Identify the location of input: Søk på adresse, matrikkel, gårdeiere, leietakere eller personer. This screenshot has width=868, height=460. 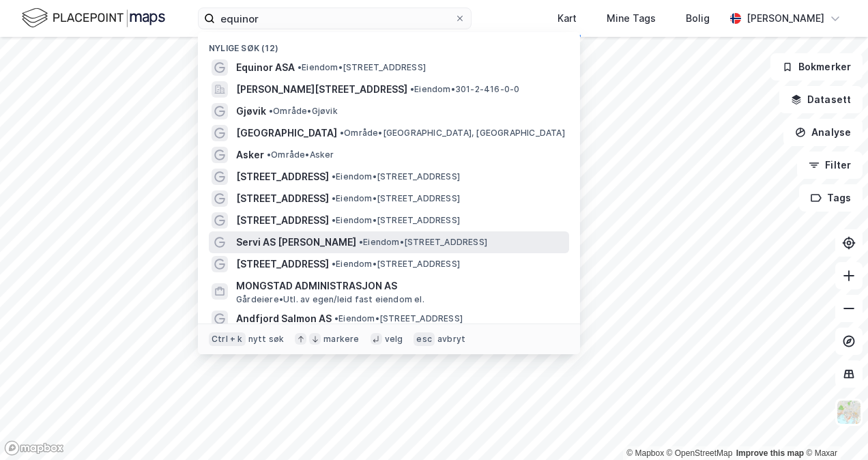
(334, 18).